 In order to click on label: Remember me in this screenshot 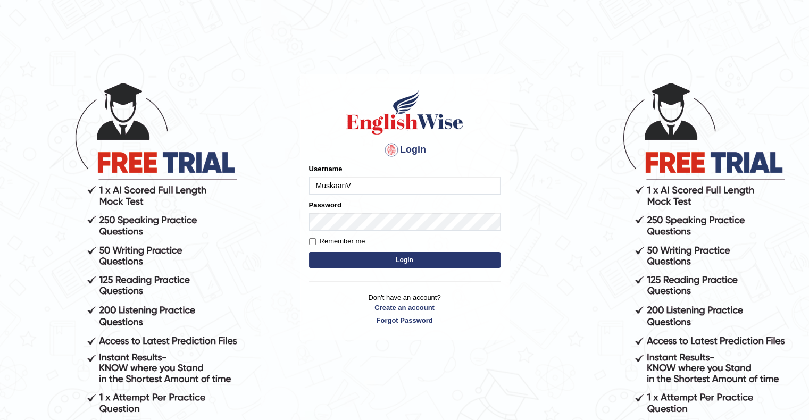, I will do `click(337, 241)`.